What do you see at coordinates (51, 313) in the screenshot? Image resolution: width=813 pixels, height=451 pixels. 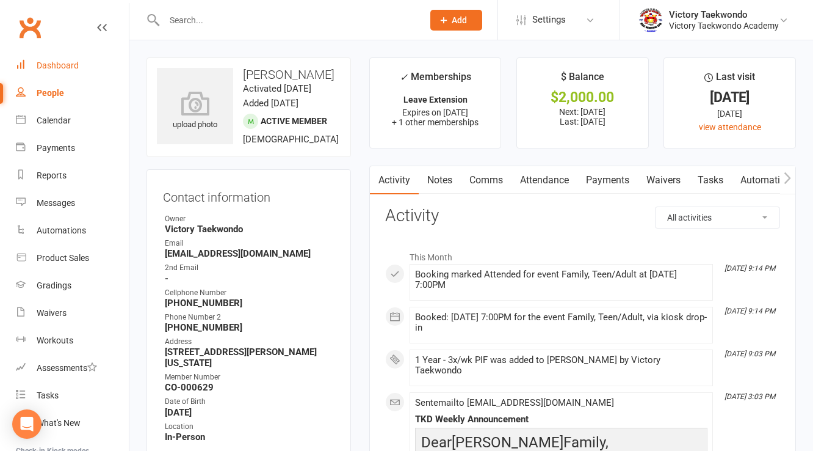 I see `div: Waivers` at bounding box center [51, 313].